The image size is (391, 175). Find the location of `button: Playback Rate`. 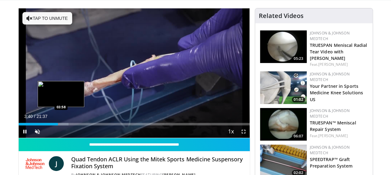

button: Playback Rate is located at coordinates (231, 132).